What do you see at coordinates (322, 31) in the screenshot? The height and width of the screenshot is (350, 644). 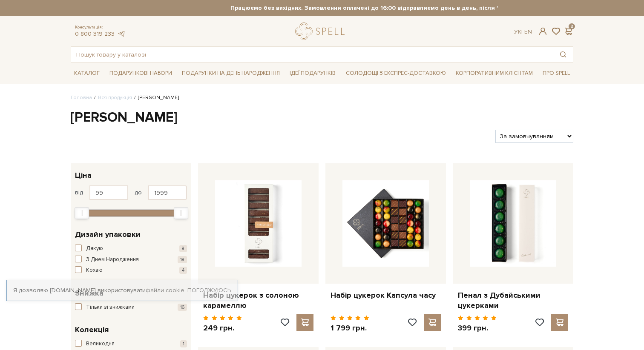 I see `a: logo` at bounding box center [322, 31].